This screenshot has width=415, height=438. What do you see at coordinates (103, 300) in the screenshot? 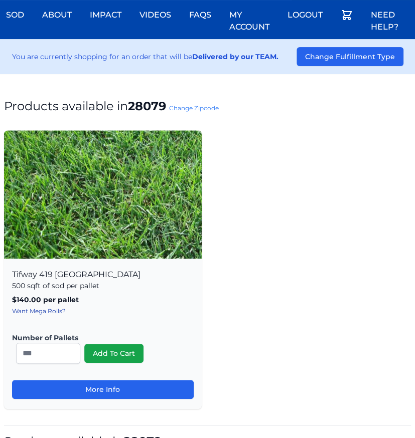
I see `p: $140.00 per pallet` at bounding box center [103, 300].